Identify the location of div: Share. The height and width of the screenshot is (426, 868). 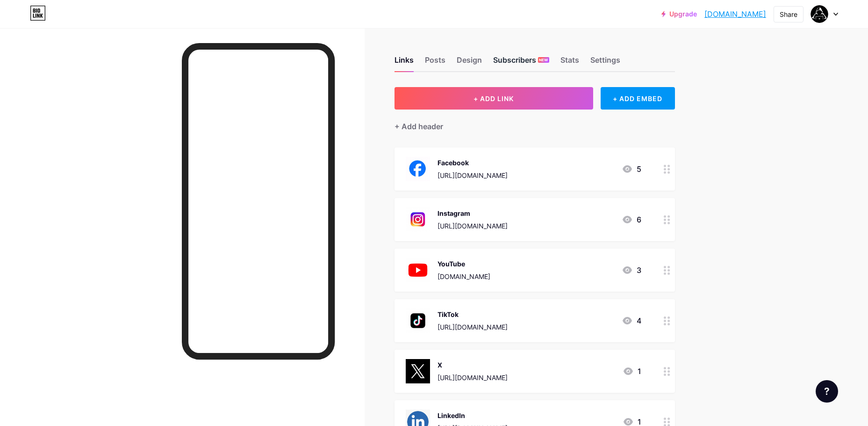
(788, 14).